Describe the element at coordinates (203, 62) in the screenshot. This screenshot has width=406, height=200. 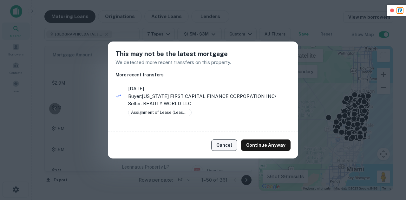
I see `p: We detected more recent transfers on this property.` at that location.